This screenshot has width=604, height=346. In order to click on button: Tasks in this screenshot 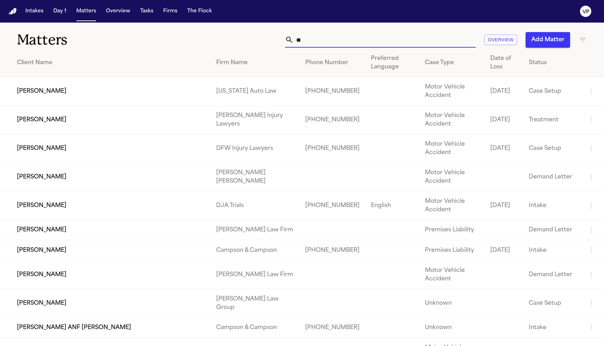, I will do `click(147, 11)`.